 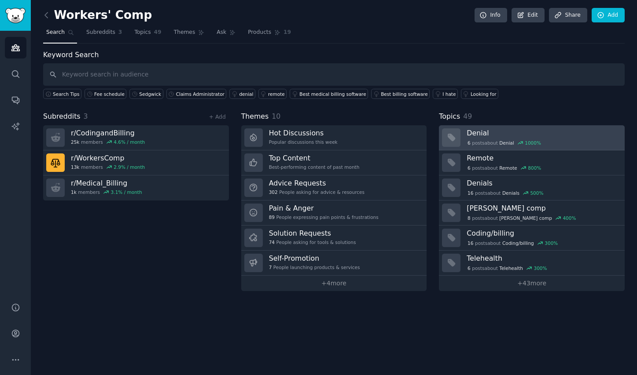 I want to click on a: Search, so click(x=60, y=34).